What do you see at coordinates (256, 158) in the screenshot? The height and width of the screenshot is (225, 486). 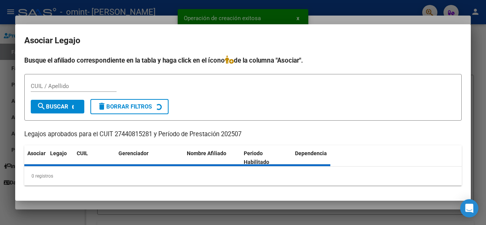 I see `span: Periodo Habilitado` at bounding box center [256, 158].